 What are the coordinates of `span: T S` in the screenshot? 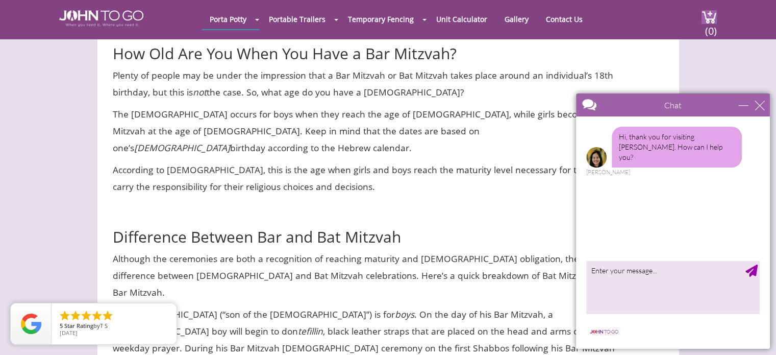 It's located at (104, 325).